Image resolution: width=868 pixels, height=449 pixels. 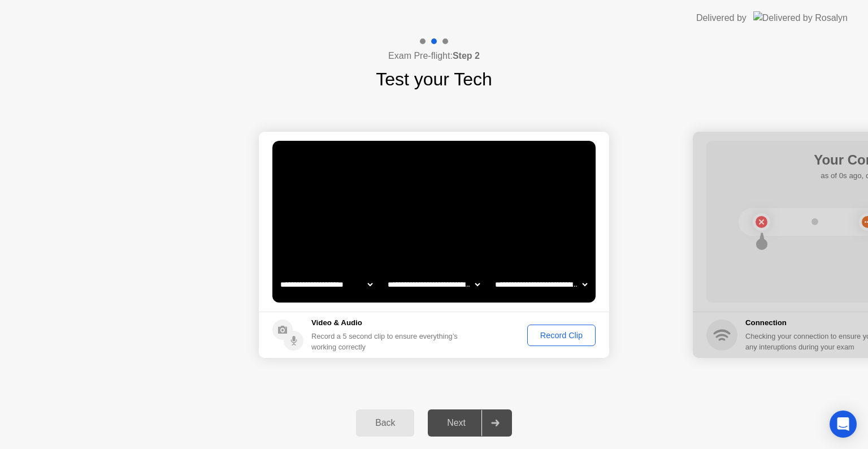 I want to click on b: Step 2, so click(x=466, y=56).